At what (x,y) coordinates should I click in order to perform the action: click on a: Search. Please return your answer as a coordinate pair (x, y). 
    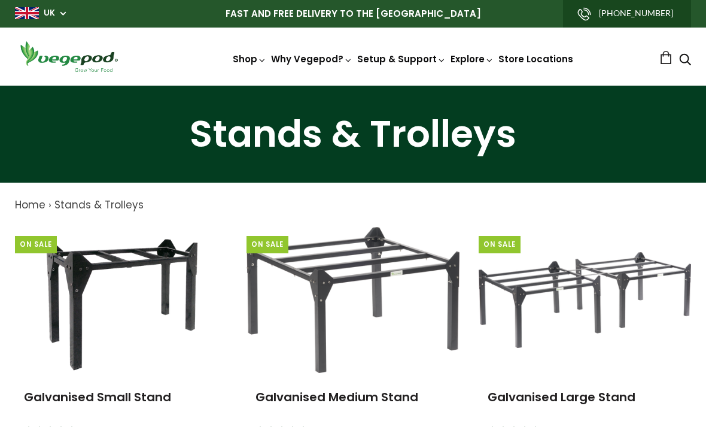
    Looking at the image, I should click on (686, 60).